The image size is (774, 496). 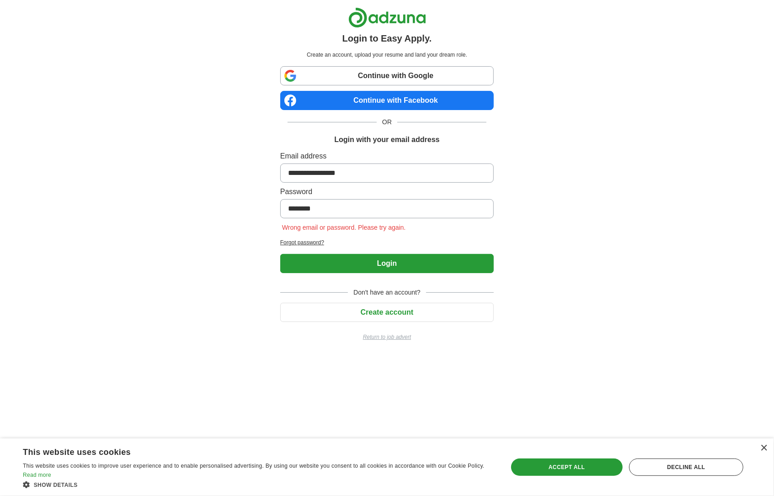 I want to click on a: Continue with Facebook, so click(x=387, y=101).